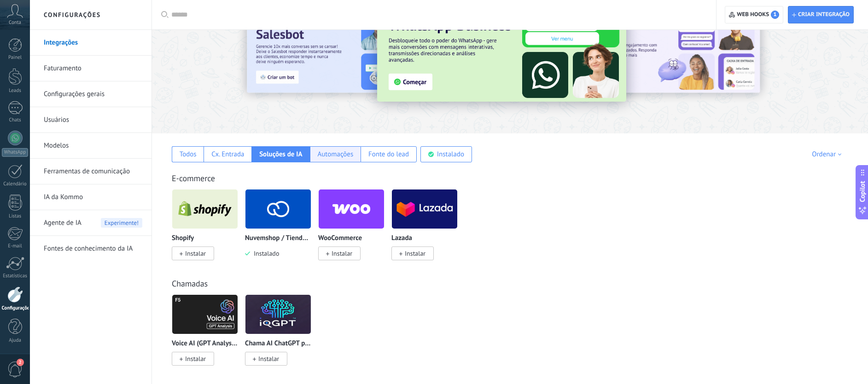  I want to click on div: Chama AI ChatGPT por iQGPT, so click(281, 336).